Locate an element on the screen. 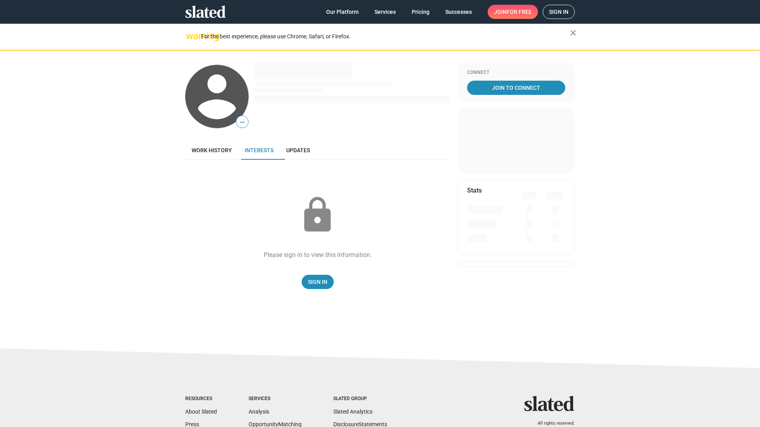 Image resolution: width=760 pixels, height=427 pixels. mat-icon: warning is located at coordinates (191, 36).